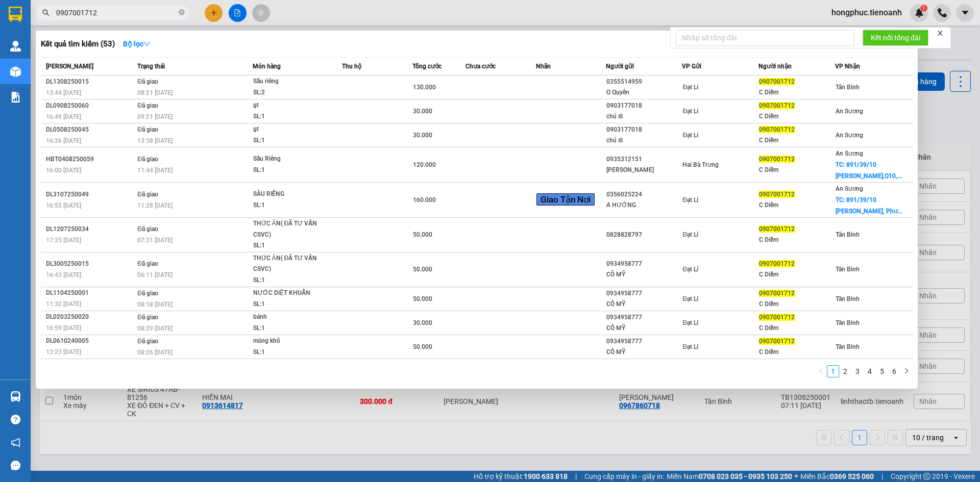 This screenshot has width=980, height=482. What do you see at coordinates (147, 44) in the screenshot?
I see `span: down` at bounding box center [147, 44].